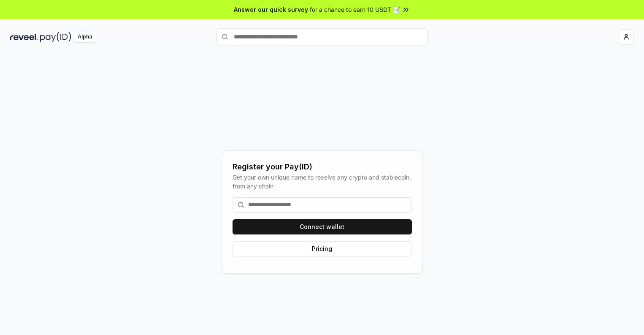 This screenshot has height=335, width=644. I want to click on img: reveel_dark, so click(24, 37).